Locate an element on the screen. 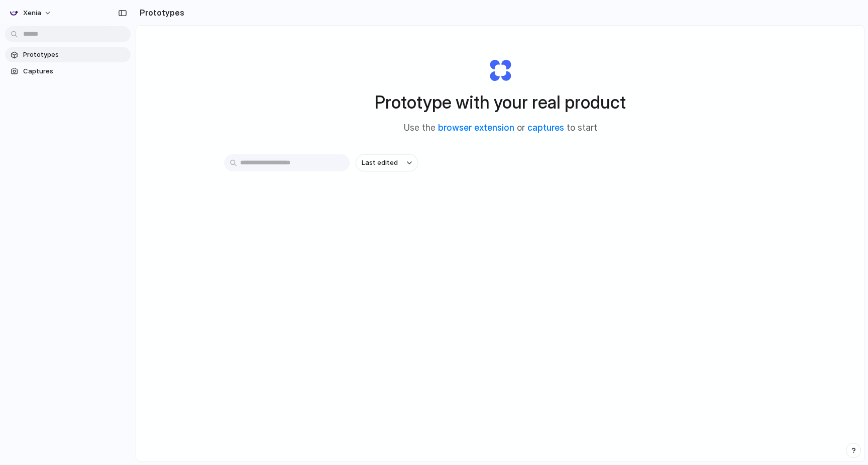  a: Captures is located at coordinates (68, 71).